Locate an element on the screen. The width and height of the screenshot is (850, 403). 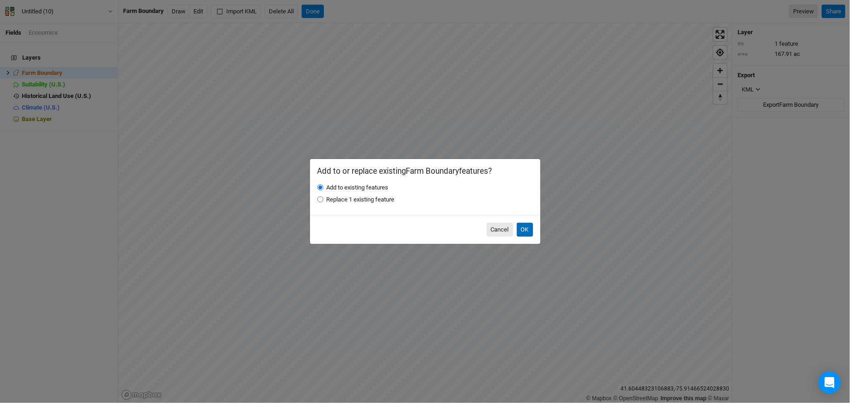
label: Replace 1 existing feature is located at coordinates (360, 200).